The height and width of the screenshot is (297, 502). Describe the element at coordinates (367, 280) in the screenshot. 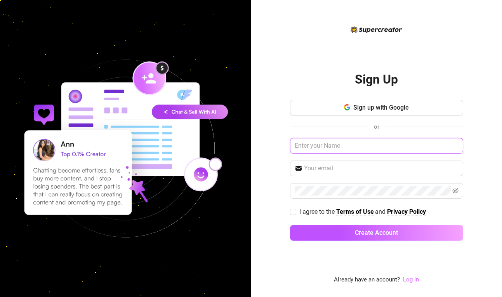

I see `span: Already have an account?` at that location.